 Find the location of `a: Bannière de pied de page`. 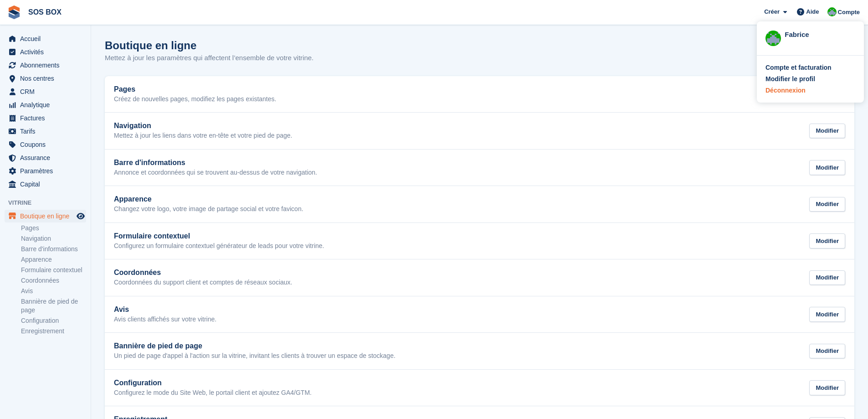

a: Bannière de pied de page is located at coordinates (54, 306).